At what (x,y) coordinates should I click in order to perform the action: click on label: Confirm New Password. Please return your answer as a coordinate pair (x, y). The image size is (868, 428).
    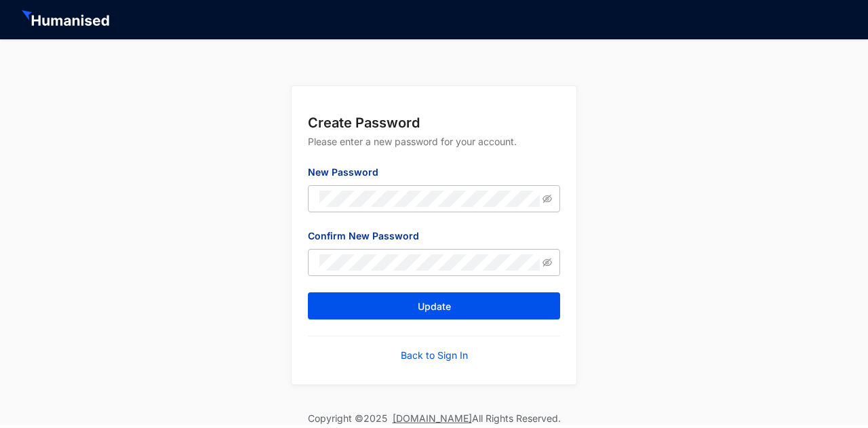
    Looking at the image, I should click on (368, 236).